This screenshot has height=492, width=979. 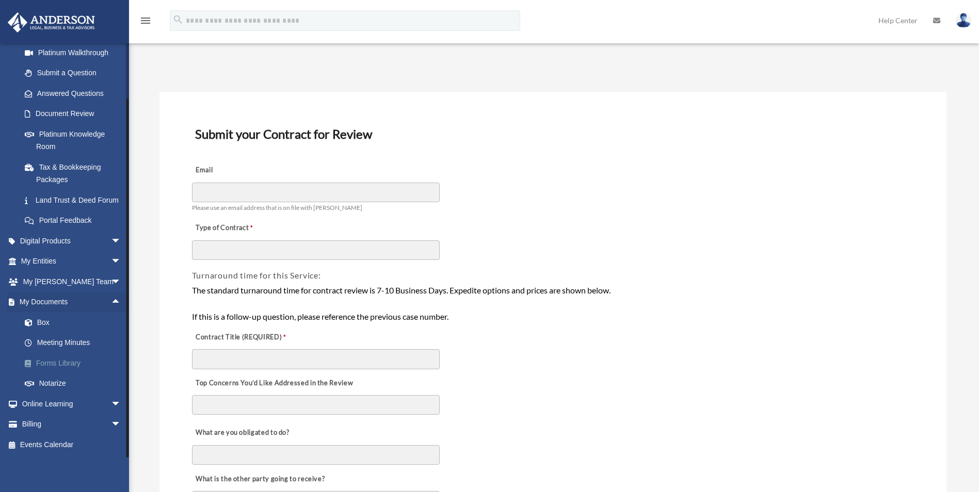 I want to click on span: arrow_drop_up, so click(x=121, y=302).